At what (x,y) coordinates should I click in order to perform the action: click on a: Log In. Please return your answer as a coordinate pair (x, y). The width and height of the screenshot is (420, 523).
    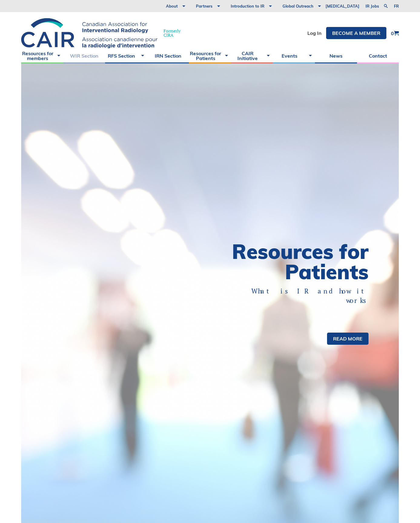
    Looking at the image, I should click on (314, 33).